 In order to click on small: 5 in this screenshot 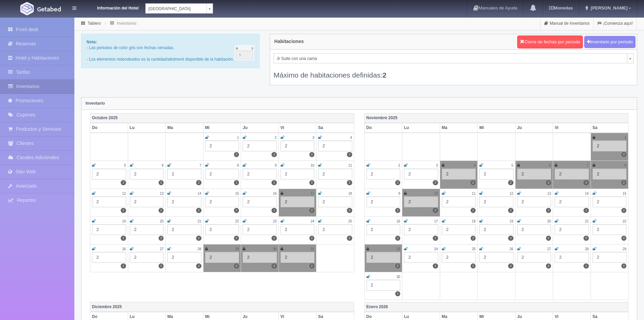, I will do `click(513, 165)`.